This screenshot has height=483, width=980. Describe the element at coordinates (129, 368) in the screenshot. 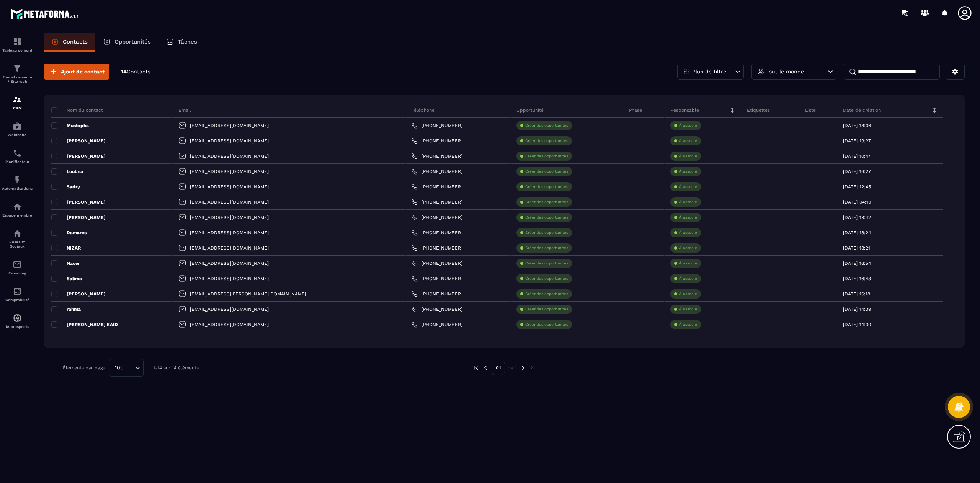

I see `input: Search for option` at that location.